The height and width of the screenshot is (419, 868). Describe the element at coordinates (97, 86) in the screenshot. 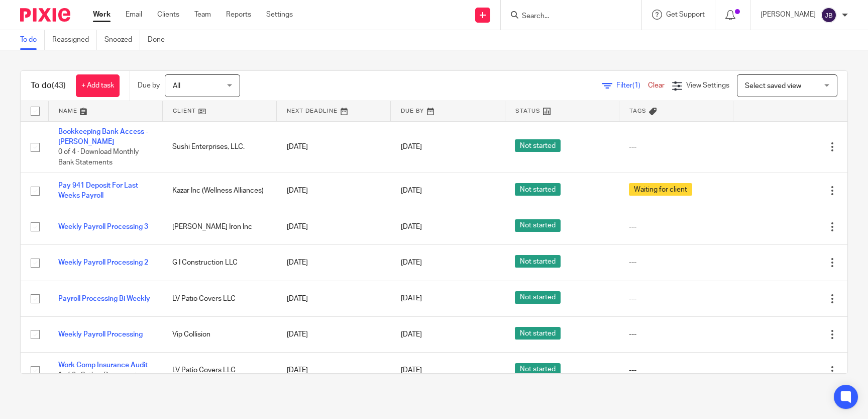

I see `a: + Add task` at that location.